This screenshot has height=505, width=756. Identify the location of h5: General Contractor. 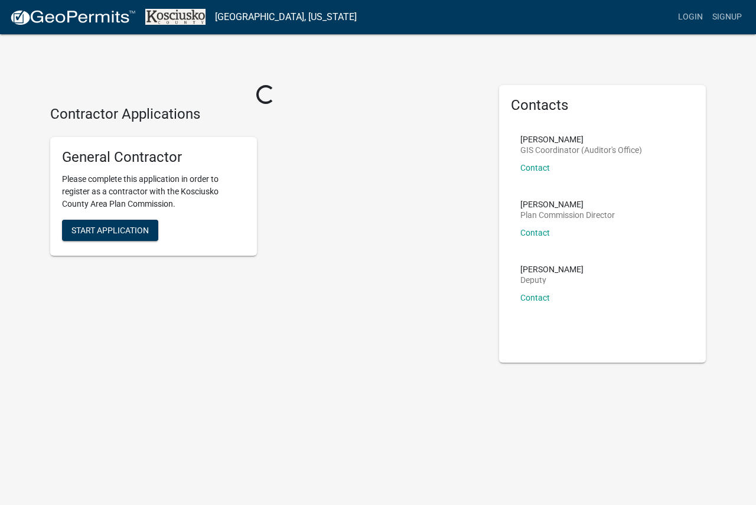
(154, 157).